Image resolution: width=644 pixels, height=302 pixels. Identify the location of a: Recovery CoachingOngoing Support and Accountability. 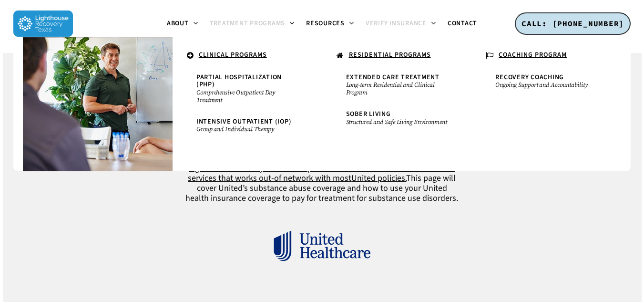
(546, 81).